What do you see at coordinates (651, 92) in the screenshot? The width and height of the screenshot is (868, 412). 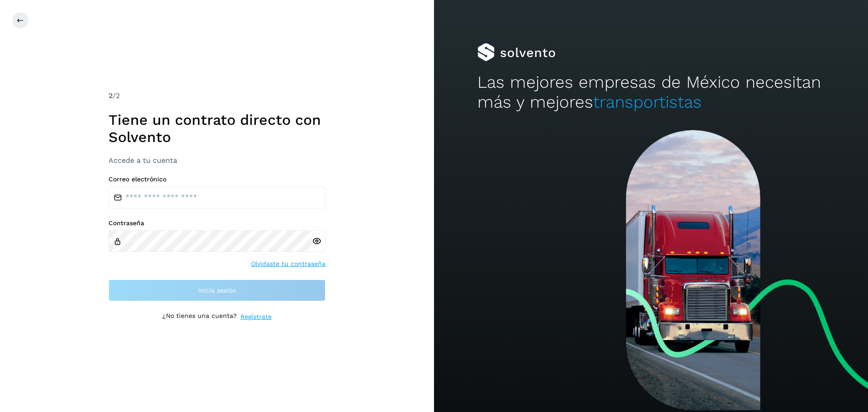 I see `h2: Las mejores empresas de México necesitan más y mejores` at bounding box center [651, 92].